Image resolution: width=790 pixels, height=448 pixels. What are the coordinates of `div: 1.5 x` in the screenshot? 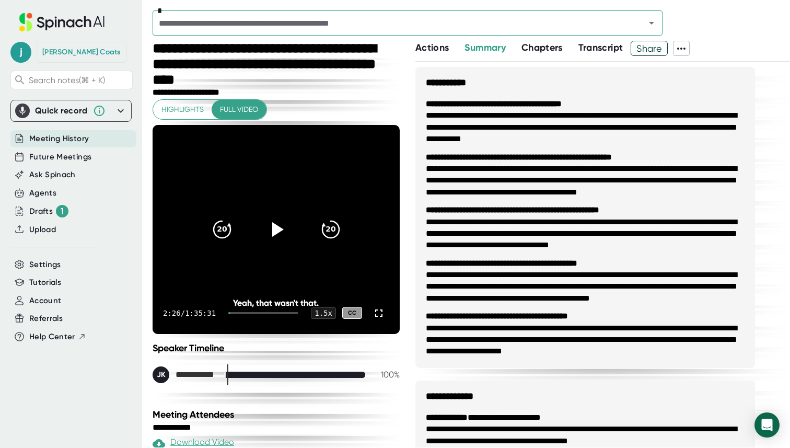 It's located at (323, 313).